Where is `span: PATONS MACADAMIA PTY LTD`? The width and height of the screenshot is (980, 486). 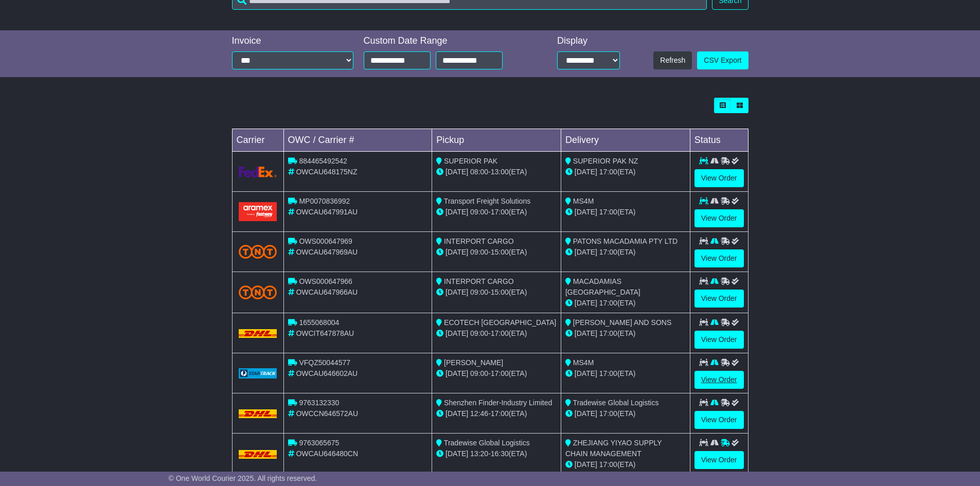 span: PATONS MACADAMIA PTY LTD is located at coordinates (624, 241).